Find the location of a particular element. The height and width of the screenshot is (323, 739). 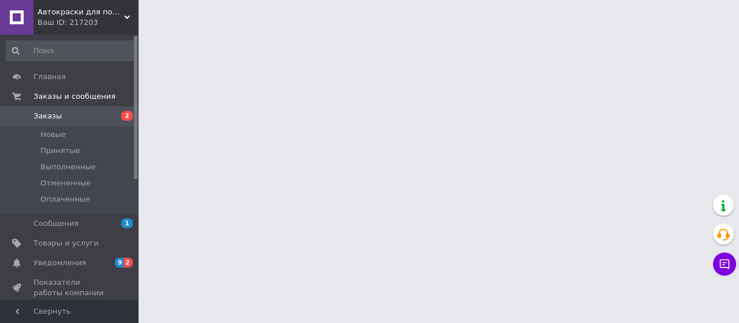

span: 1 is located at coordinates (127, 223).